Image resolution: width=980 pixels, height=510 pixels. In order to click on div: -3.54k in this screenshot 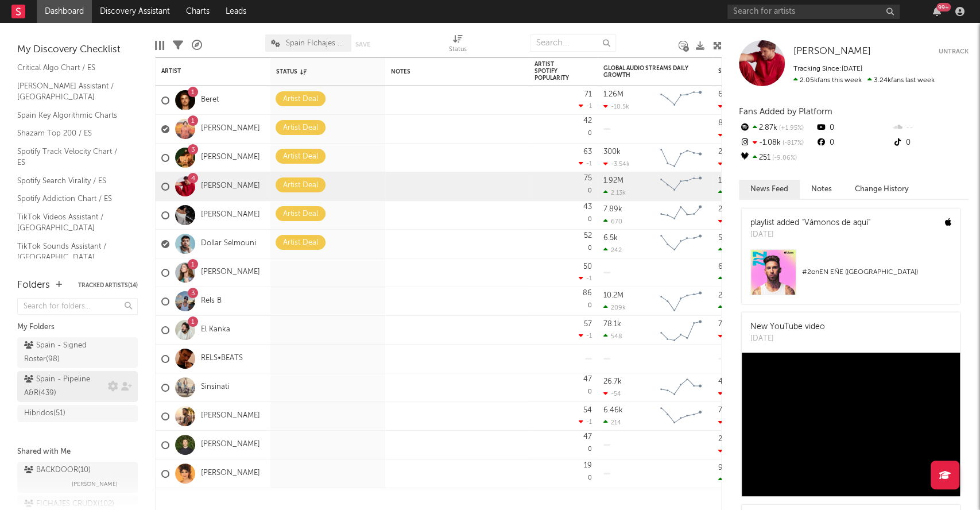, I will do `click(617, 164)`.